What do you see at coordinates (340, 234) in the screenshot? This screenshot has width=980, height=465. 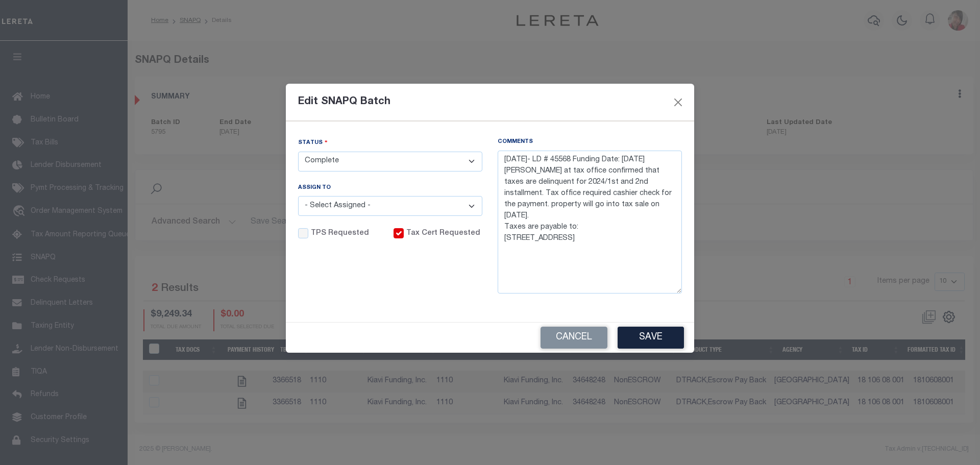 I see `label: TPS Requested` at bounding box center [340, 234].